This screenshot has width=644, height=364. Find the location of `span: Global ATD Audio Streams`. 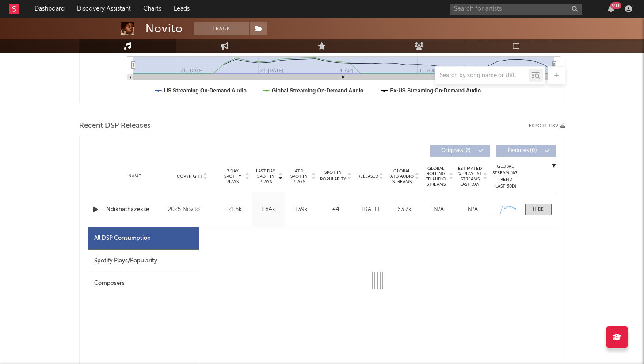

span: Global ATD Audio Streams is located at coordinates (401, 177).